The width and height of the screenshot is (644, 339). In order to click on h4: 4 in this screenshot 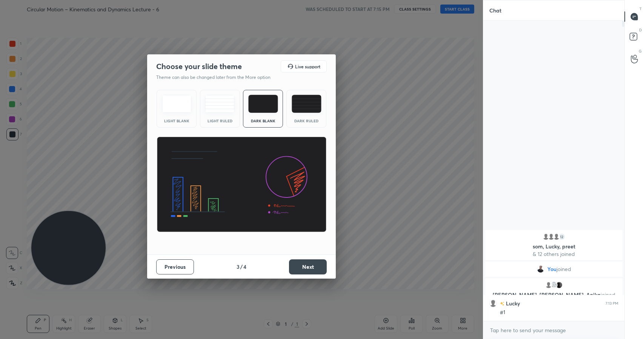, I will do `click(245, 266)`.